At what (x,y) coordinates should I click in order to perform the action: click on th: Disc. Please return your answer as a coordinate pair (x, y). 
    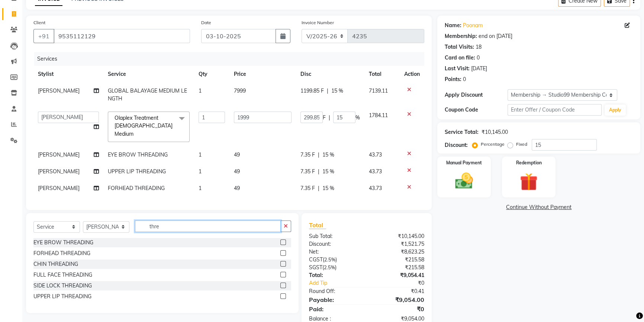
    Looking at the image, I should click on (330, 74).